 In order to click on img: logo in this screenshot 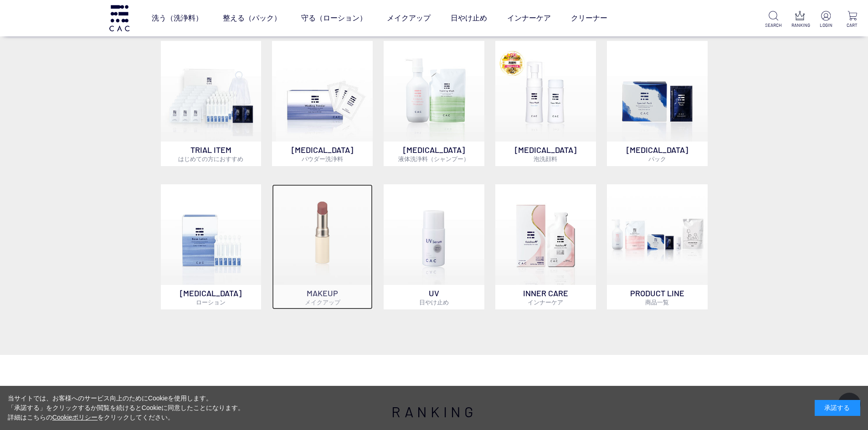, I will do `click(119, 17)`.